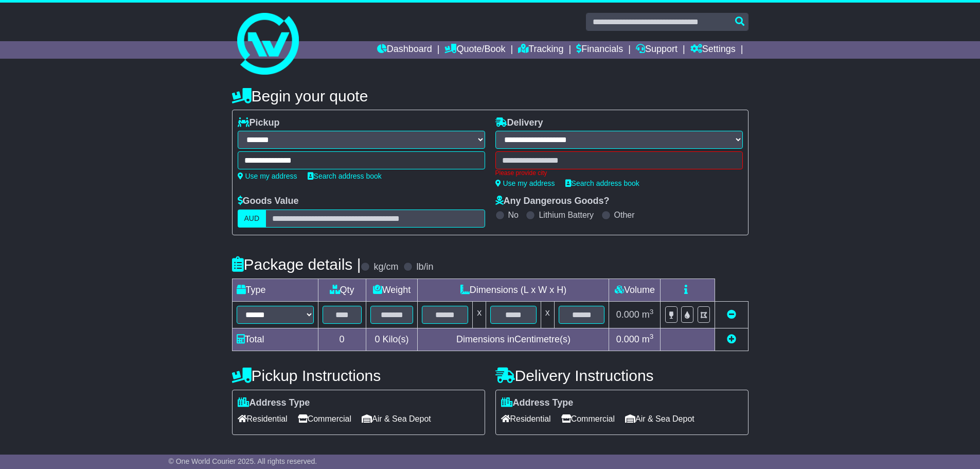 The width and height of the screenshot is (980, 469). I want to click on a: Quote/Book, so click(475, 50).